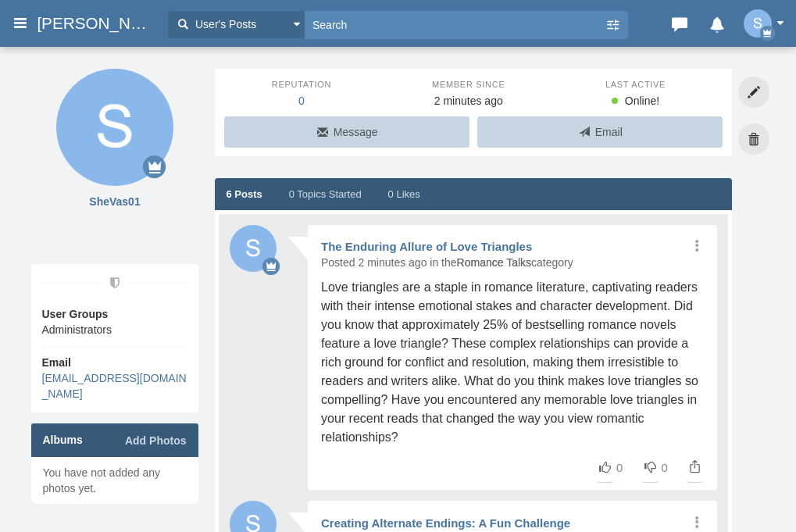 The height and width of the screenshot is (532, 796). Describe the element at coordinates (248, 193) in the screenshot. I see `span: Posts` at that location.